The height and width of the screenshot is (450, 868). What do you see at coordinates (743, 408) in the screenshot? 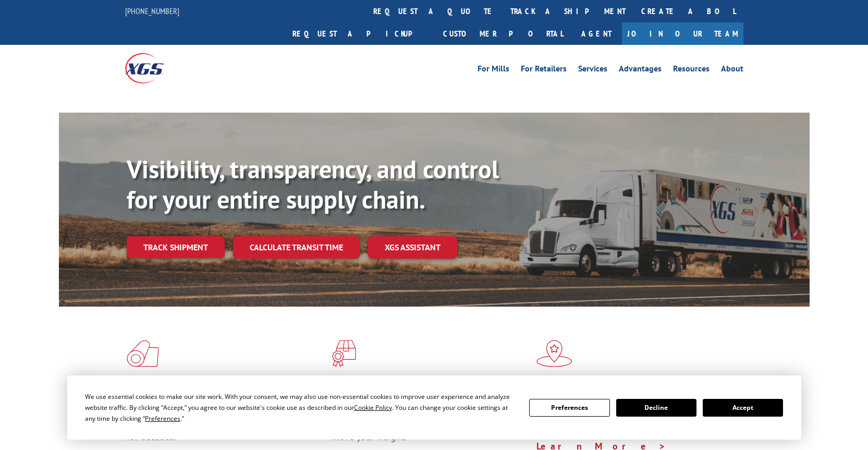
I see `button: Accept` at bounding box center [743, 408].